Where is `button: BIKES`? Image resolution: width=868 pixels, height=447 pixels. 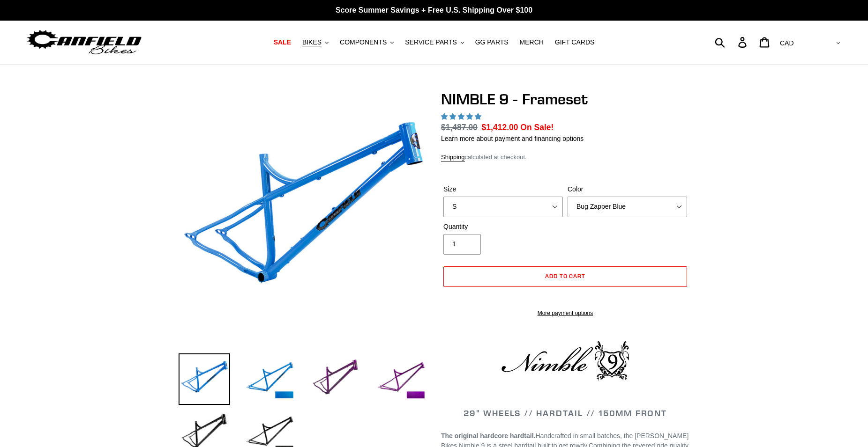 button: BIKES is located at coordinates (316, 42).